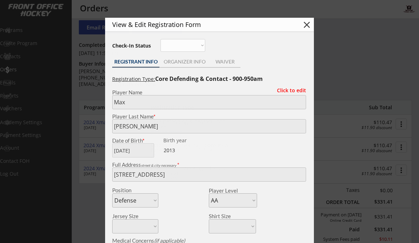 This screenshot has height=243, width=419. Describe the element at coordinates (132, 46) in the screenshot. I see `div: Check-In Status` at that location.